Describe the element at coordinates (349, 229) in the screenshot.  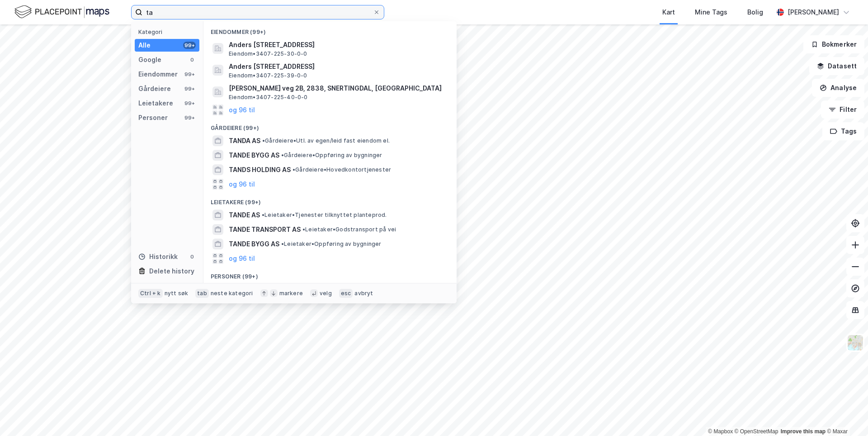
I see `span: Leietaker • Godstransport på vei` at that location.